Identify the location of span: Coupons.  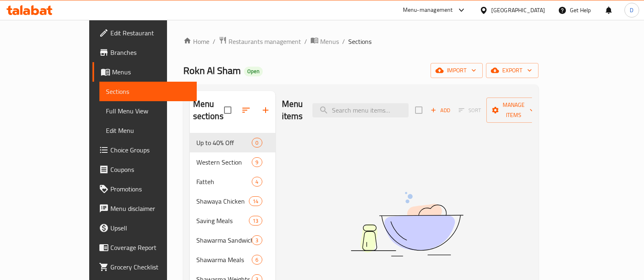
(150, 170).